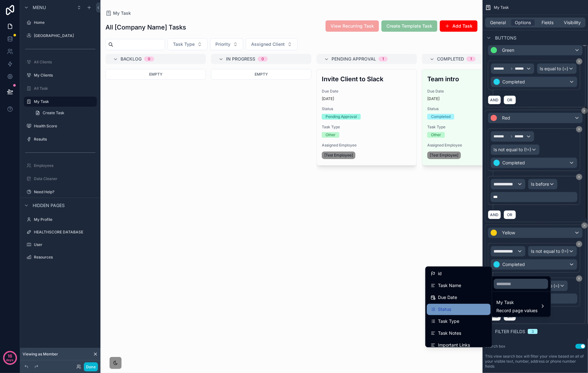 This screenshot has width=588, height=373. What do you see at coordinates (440, 274) in the screenshot?
I see `span: id` at bounding box center [440, 274].